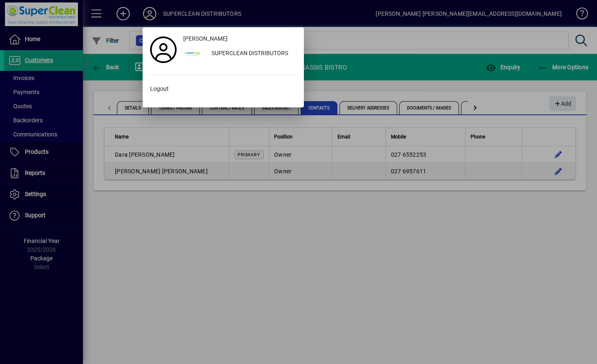 This screenshot has width=597, height=364. I want to click on button: Logout, so click(223, 89).